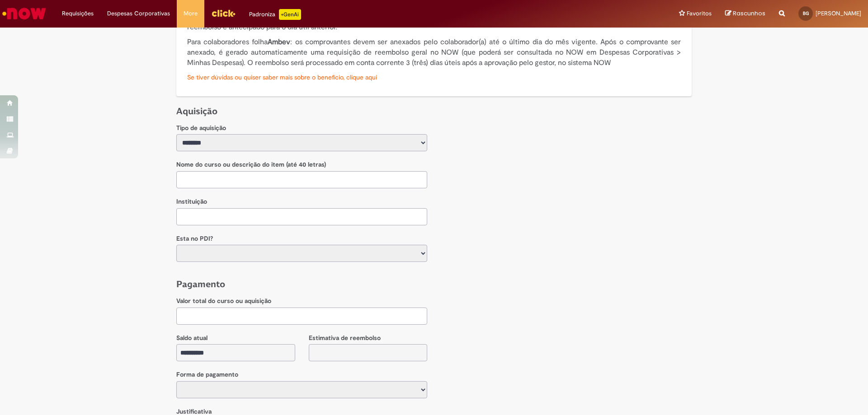  What do you see at coordinates (301, 375) in the screenshot?
I see `p: Forma de pagamento` at bounding box center [301, 375].